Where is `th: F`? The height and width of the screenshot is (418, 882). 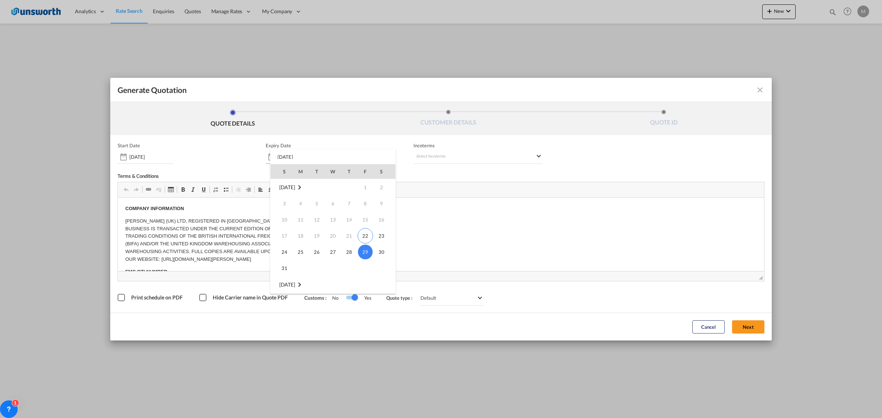 th: F is located at coordinates (365, 172).